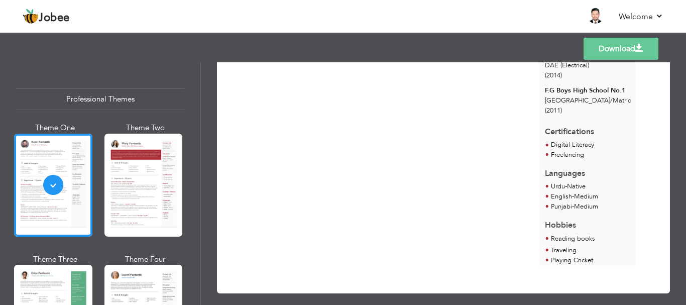  I want to click on li: Native, so click(568, 187).